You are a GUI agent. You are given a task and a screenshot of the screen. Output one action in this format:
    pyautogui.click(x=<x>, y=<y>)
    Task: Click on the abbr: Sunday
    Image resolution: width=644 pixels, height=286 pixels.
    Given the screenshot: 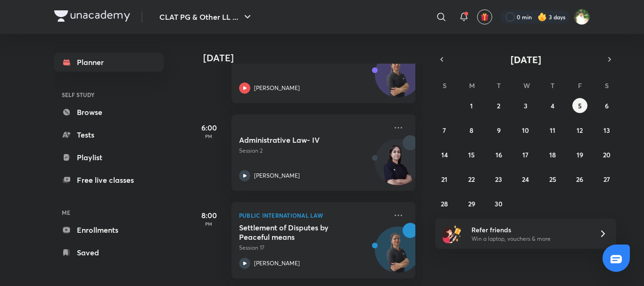 What is the action you would take?
    pyautogui.click(x=445, y=85)
    